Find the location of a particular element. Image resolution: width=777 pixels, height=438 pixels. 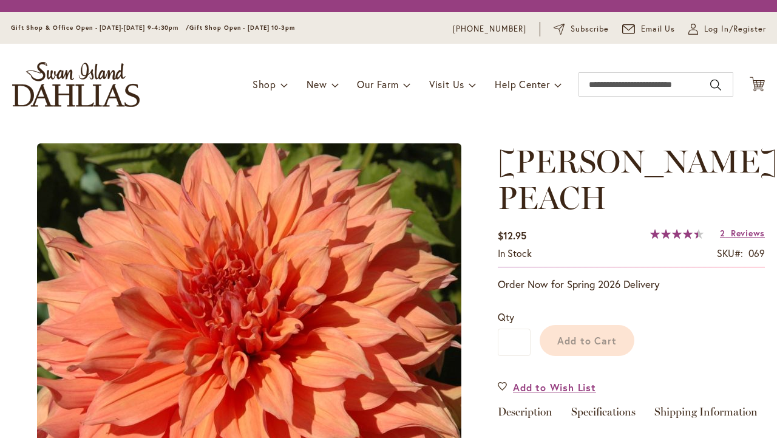

span: Our Farm is located at coordinates (378, 84).